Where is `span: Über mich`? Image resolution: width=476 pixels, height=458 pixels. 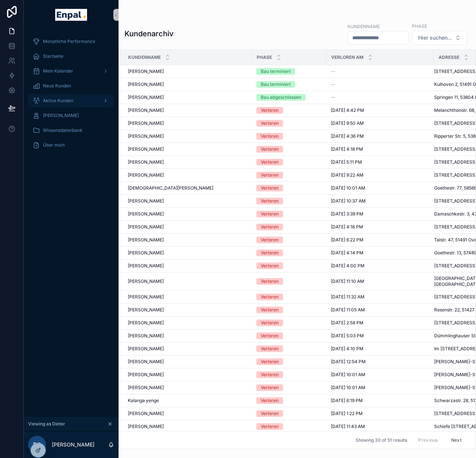 span: Über mich is located at coordinates (54, 145).